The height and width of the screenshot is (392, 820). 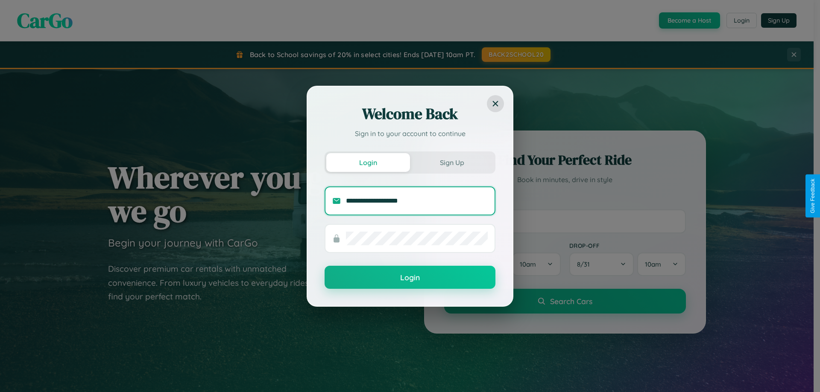 What do you see at coordinates (813, 196) in the screenshot?
I see `div: Give Feedback` at bounding box center [813, 196].